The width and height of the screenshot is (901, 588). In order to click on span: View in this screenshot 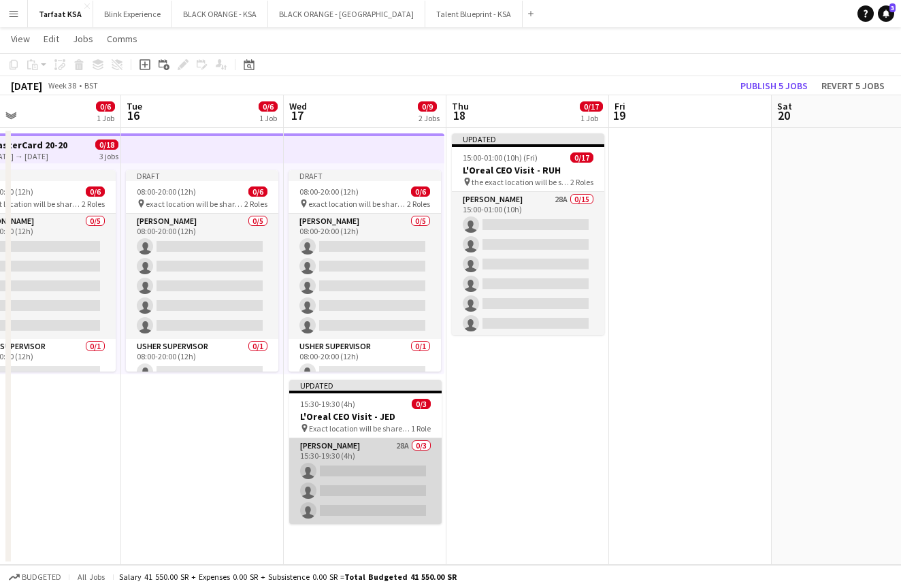, I will do `click(20, 39)`.